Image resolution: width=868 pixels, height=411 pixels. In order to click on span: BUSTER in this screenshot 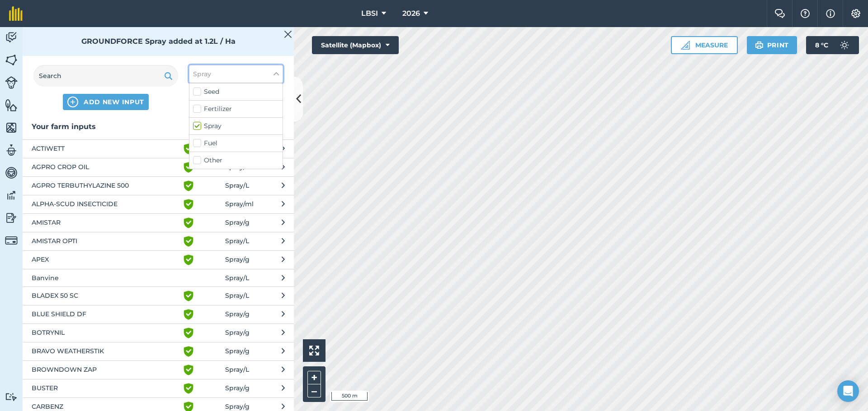, I will do `click(106, 389)`.